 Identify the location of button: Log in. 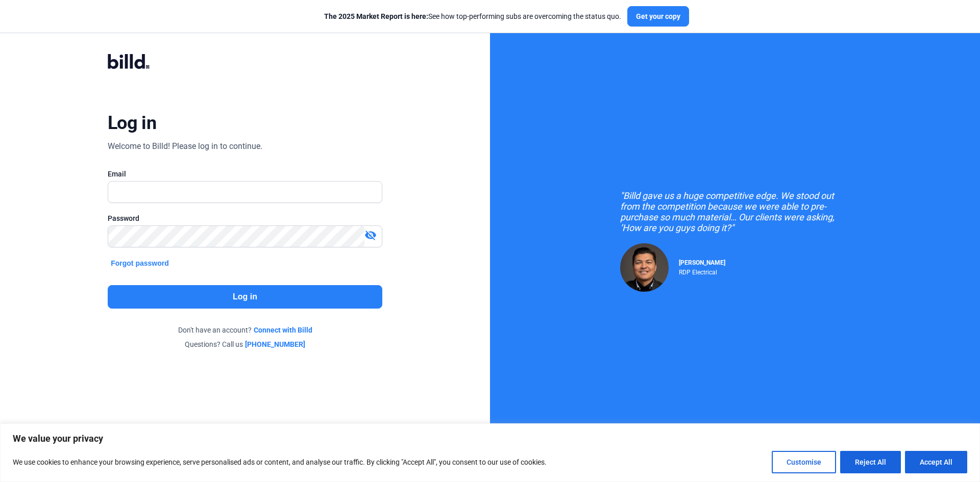
(245, 297).